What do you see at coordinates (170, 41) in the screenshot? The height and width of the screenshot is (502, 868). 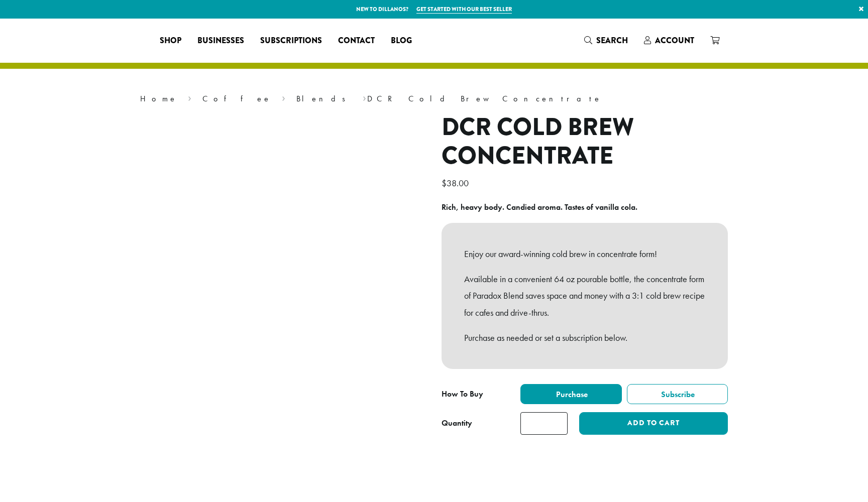 I see `a: Shop` at bounding box center [170, 41].